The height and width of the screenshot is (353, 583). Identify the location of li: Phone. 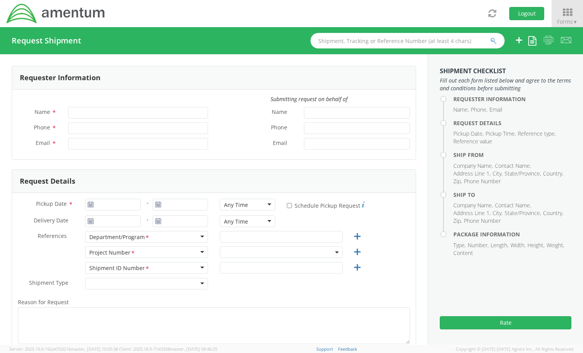
(479, 110).